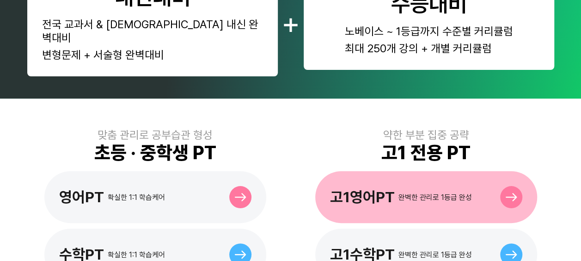 The width and height of the screenshot is (581, 261). What do you see at coordinates (362, 197) in the screenshot?
I see `div: 고1영어PT` at bounding box center [362, 197].